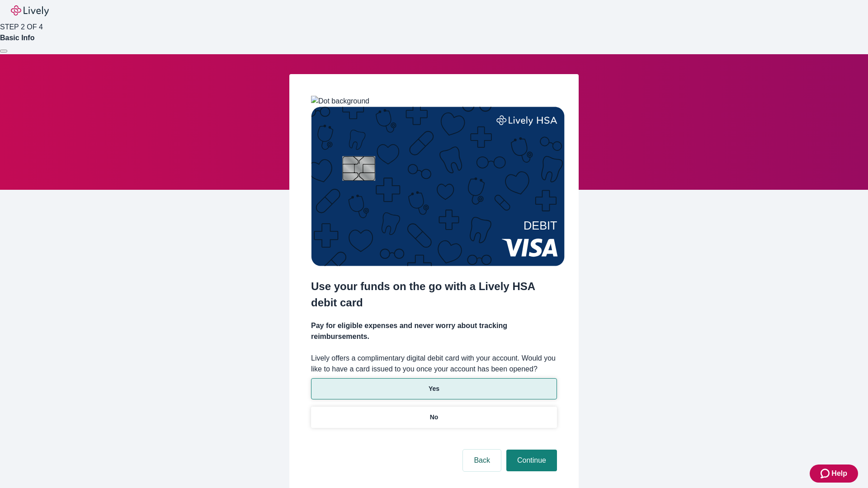 Image resolution: width=868 pixels, height=488 pixels. What do you see at coordinates (531, 461) in the screenshot?
I see `button: Continue` at bounding box center [531, 461].